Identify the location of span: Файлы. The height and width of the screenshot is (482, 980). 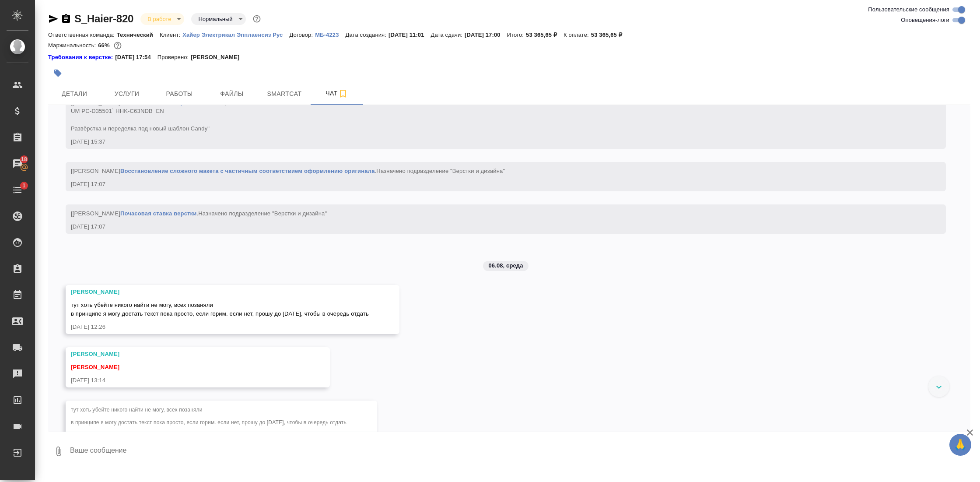
(232, 94).